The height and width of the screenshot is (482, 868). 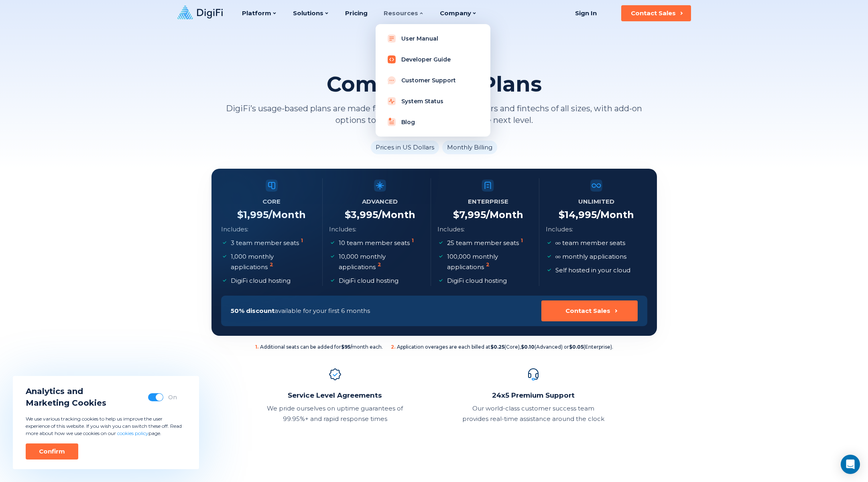 What do you see at coordinates (576, 346) in the screenshot?
I see `b: $0.05` at bounding box center [576, 346].